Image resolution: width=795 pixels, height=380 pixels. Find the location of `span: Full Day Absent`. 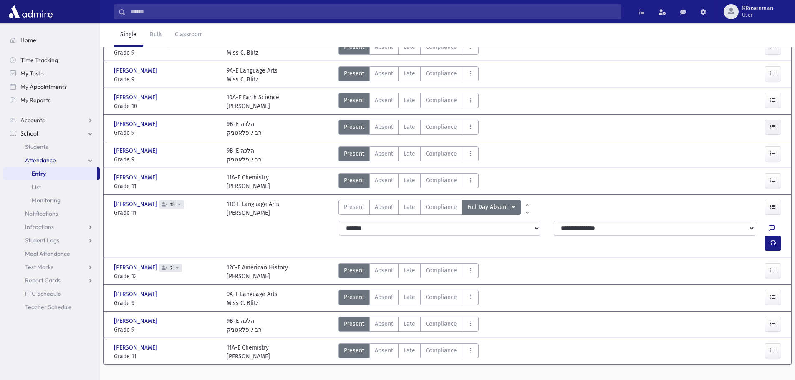

span: Full Day Absent is located at coordinates (489, 207).